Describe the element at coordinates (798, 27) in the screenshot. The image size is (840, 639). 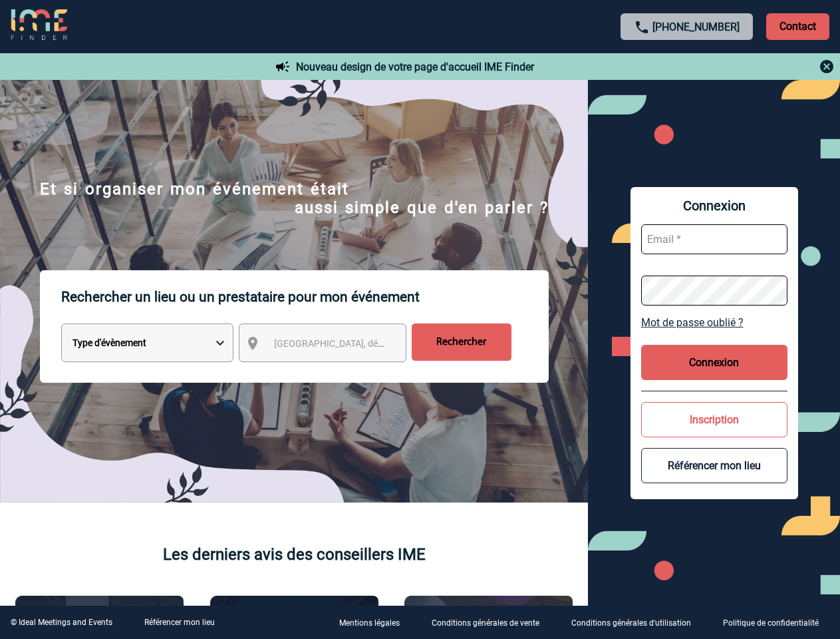
I see `p: Contact` at that location.